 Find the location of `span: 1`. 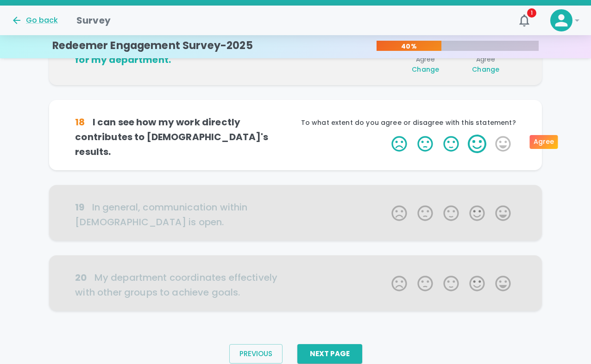

span: 1 is located at coordinates (532, 13).